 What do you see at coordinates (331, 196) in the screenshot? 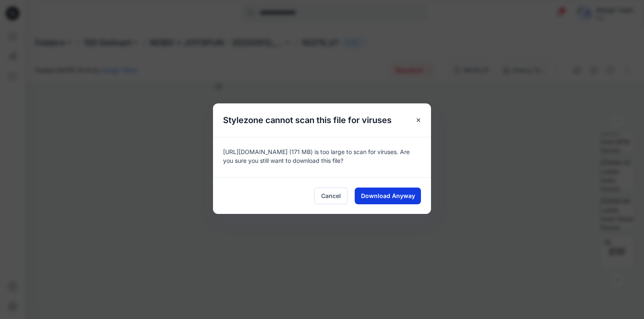
I see `button: Cancel` at bounding box center [331, 196].